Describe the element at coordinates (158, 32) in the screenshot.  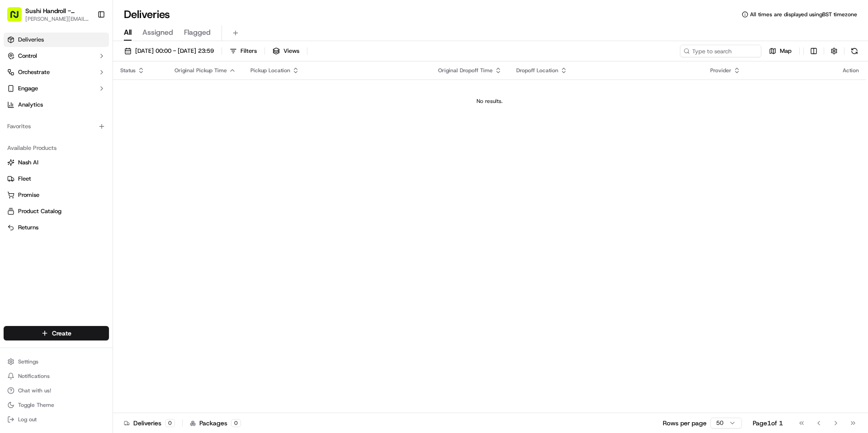
I see `span: Assigned` at that location.